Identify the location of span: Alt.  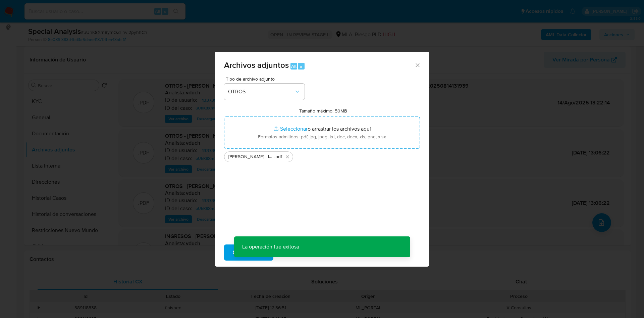
(294, 66).